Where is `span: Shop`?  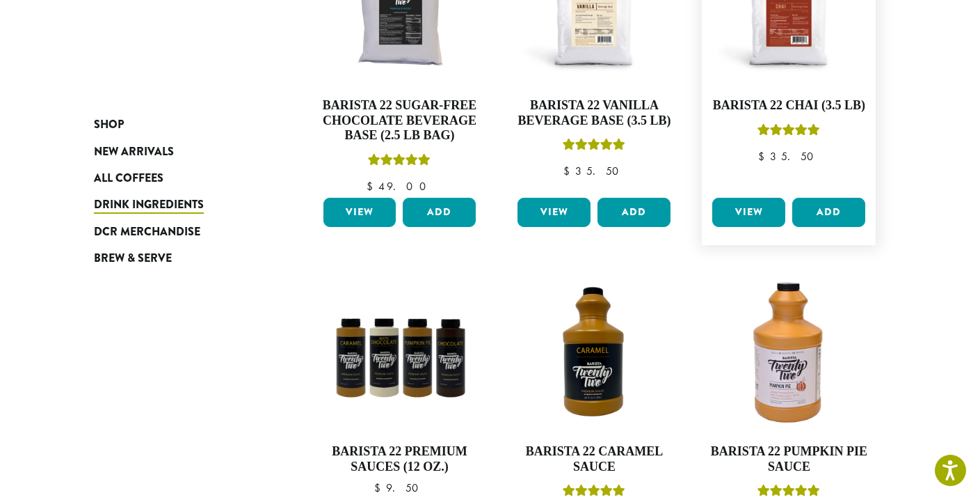
span: Shop is located at coordinates (109, 125).